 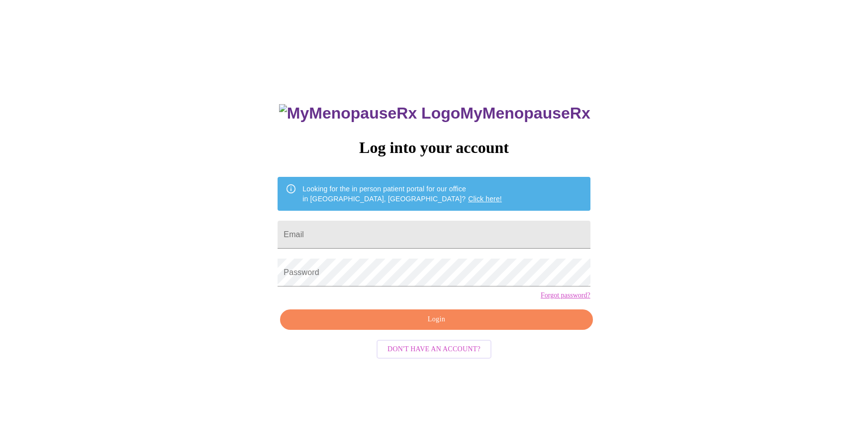 I want to click on button: Login, so click(x=437, y=319).